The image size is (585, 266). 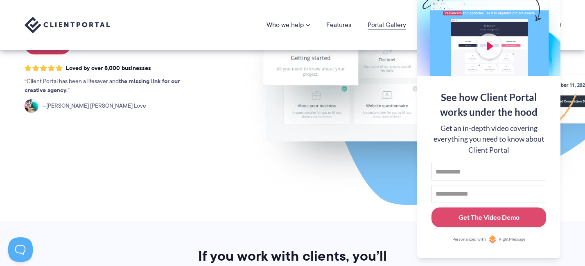 I want to click on div: See how Client Portal works under the hood, so click(x=489, y=105).